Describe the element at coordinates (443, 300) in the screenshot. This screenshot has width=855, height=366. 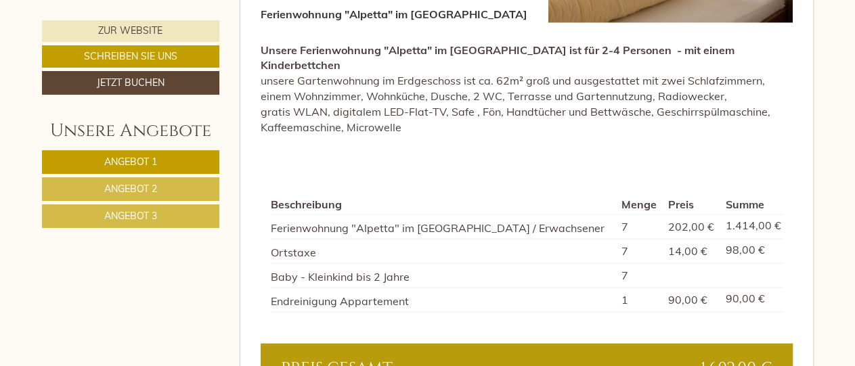
I see `td: Endreinigung Appartement` at that location.